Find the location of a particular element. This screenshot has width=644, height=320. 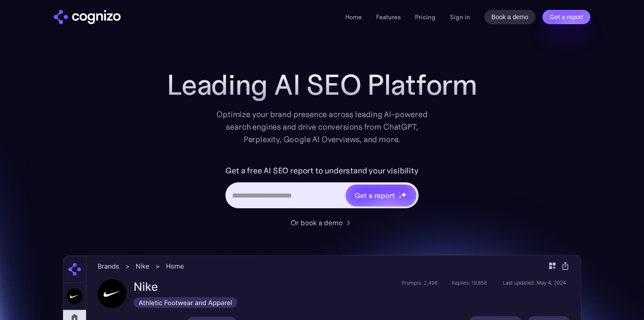

a: Get a reportstarstarstar is located at coordinates (381, 195).